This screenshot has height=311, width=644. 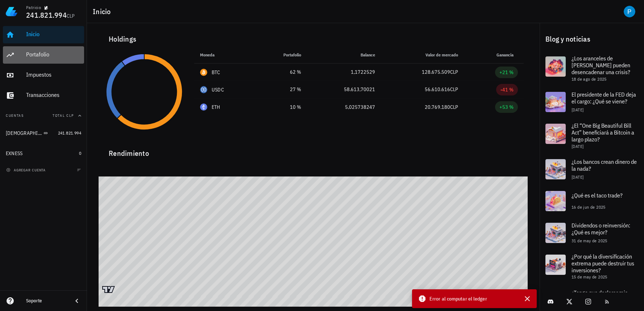 What do you see at coordinates (602, 264) in the screenshot?
I see `span: ¿Por qué la diversificación extrema puede destruir tus inversiones?` at bounding box center [602, 264].